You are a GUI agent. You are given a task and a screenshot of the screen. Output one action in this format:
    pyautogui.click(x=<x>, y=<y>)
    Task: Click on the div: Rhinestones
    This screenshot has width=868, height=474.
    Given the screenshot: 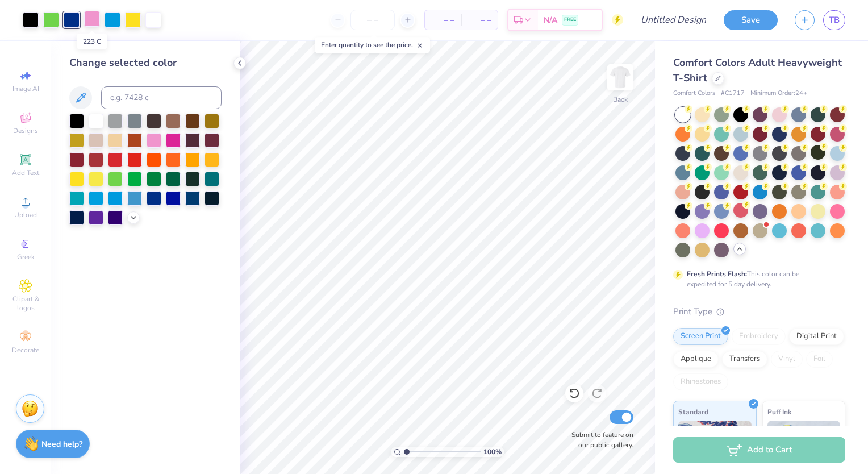 What is the action you would take?
    pyautogui.click(x=701, y=382)
    